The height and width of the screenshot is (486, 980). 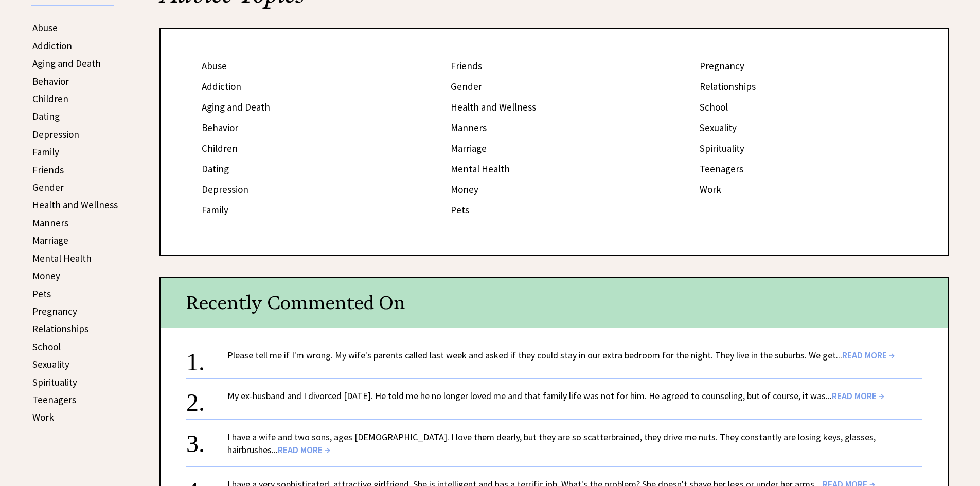 I want to click on div: 1., so click(x=207, y=358).